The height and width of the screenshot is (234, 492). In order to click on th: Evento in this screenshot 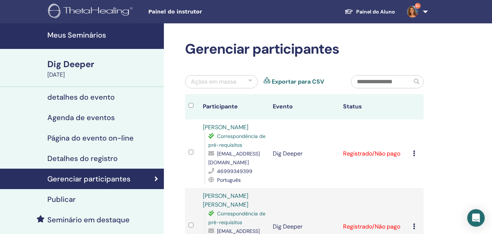, I will do `click(304, 106)`.